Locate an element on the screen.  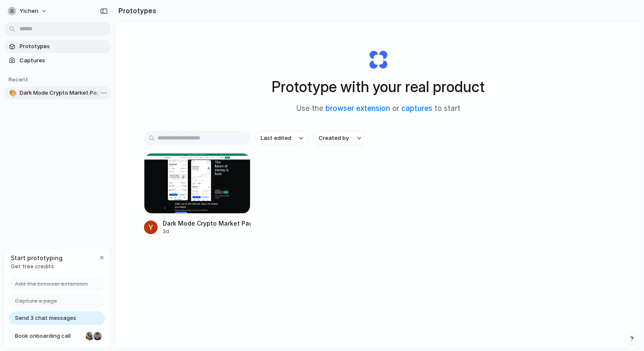
span: Prototypes is located at coordinates (63, 46).